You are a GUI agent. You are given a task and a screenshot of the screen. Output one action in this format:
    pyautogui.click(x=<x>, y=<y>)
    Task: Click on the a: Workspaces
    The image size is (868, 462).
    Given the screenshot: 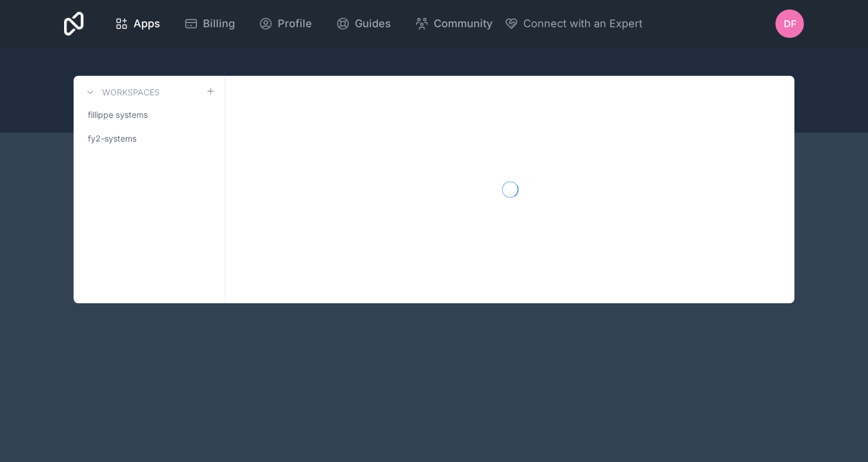 What is the action you would take?
    pyautogui.click(x=121, y=93)
    